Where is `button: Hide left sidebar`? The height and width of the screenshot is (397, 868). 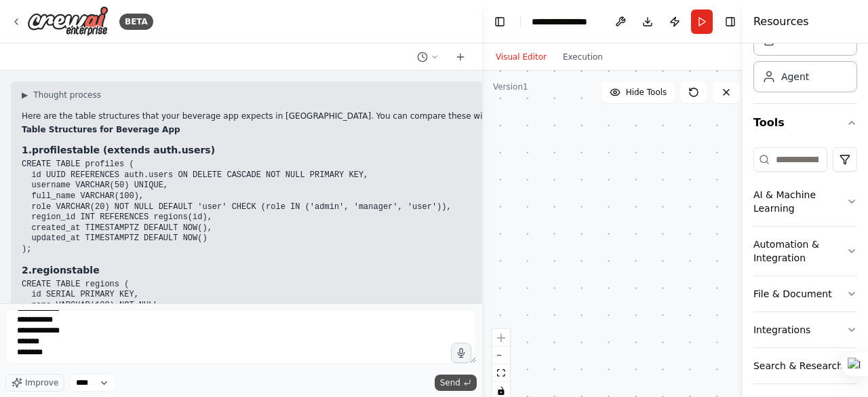 button: Hide left sidebar is located at coordinates (500, 21).